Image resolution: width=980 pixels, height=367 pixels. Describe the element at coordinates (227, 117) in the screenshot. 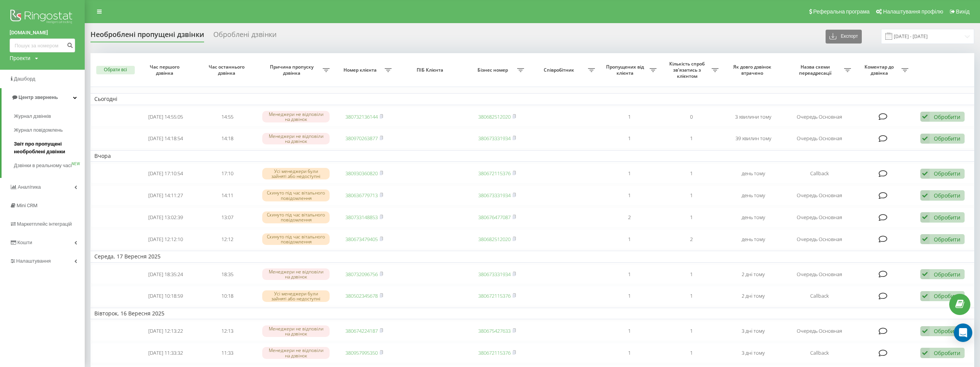

I see `td: 14:55` at that location.